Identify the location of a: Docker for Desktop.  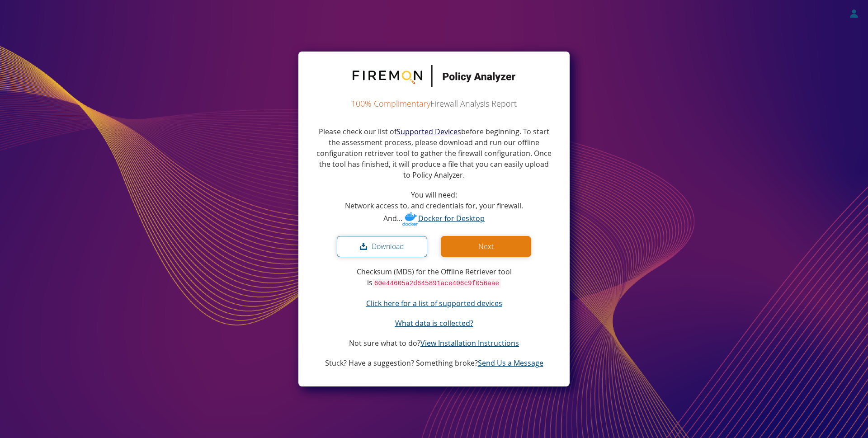
(443, 218).